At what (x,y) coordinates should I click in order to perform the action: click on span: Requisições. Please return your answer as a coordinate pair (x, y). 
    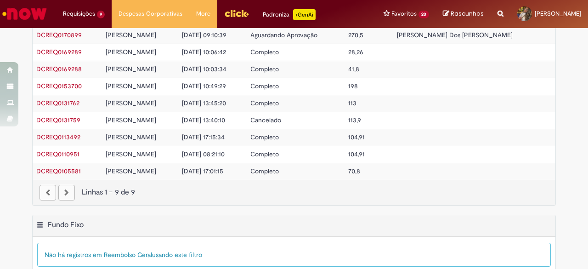
    Looking at the image, I should click on (79, 14).